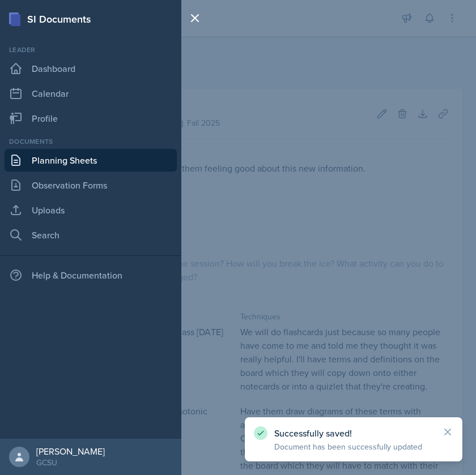 This screenshot has width=476, height=475. What do you see at coordinates (91, 235) in the screenshot?
I see `a: Search` at bounding box center [91, 235].